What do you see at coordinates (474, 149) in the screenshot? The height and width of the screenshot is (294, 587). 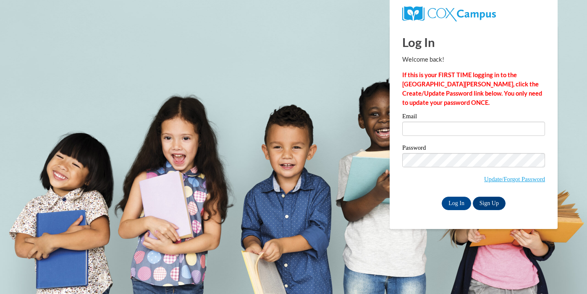 I see `label: Password` at bounding box center [474, 149].